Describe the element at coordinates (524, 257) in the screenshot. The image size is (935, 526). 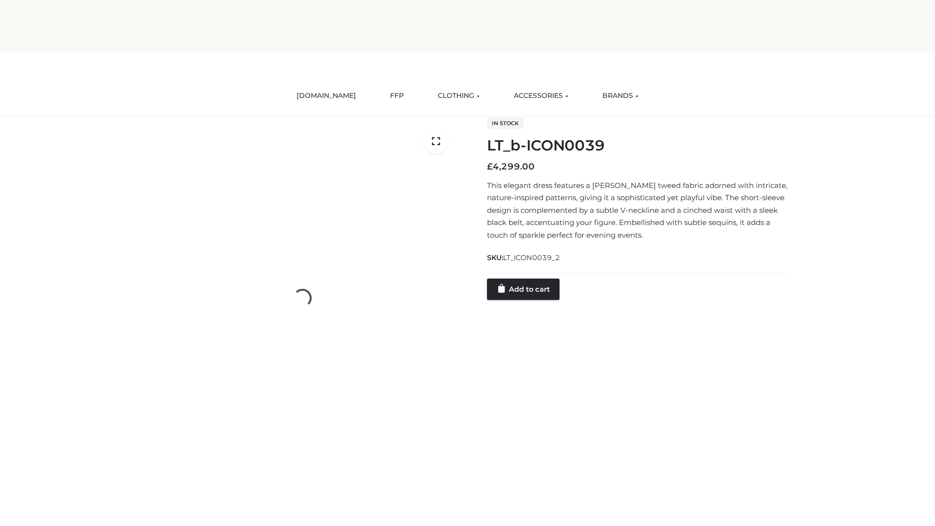
I see `span: SKU:` at that location.